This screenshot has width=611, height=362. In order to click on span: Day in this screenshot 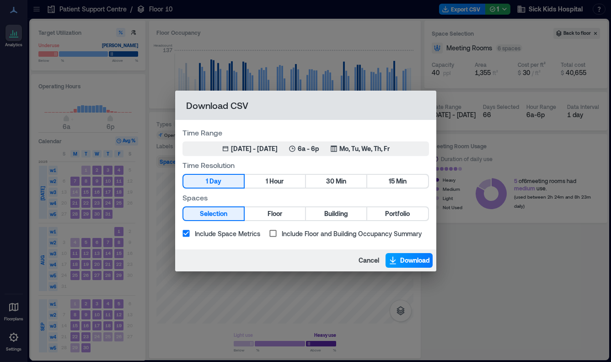, I will do `click(215, 181)`.